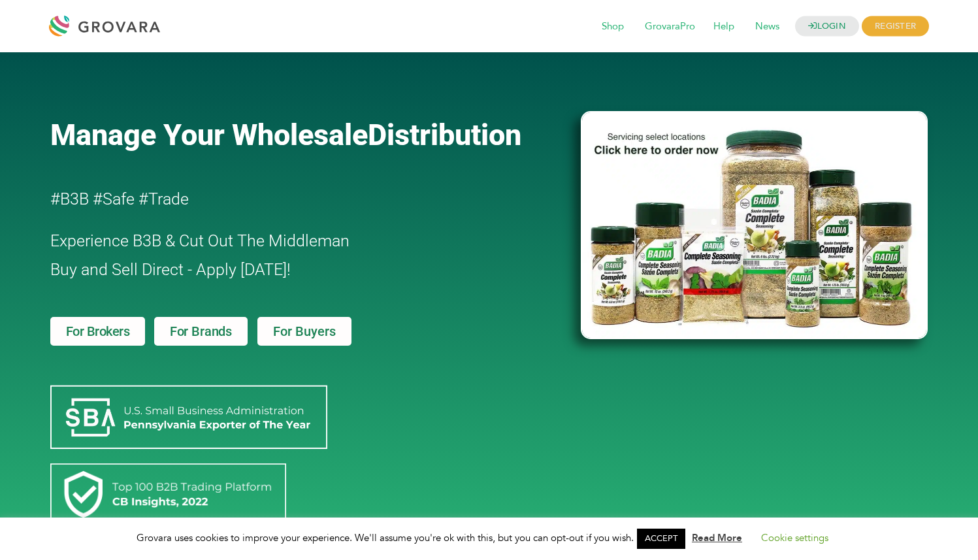 The width and height of the screenshot is (978, 560). Describe the element at coordinates (613, 27) in the screenshot. I see `a: Shop` at that location.